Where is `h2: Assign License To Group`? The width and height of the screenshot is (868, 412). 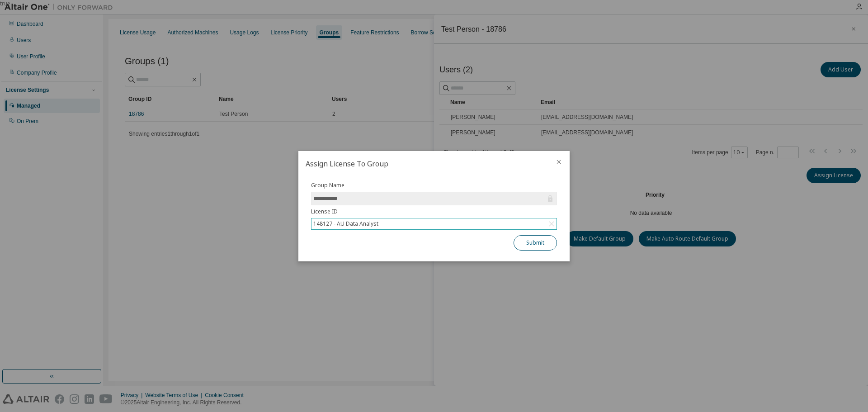
h2: Assign License To Group is located at coordinates (423, 164).